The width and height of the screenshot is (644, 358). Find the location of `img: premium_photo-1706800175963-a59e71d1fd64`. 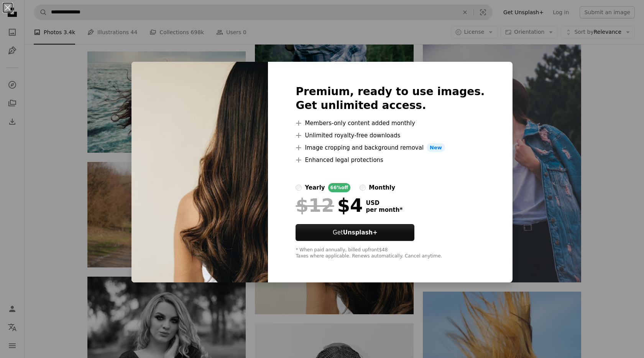

img: premium_photo-1706800175963-a59e71d1fd64 is located at coordinates (199, 172).